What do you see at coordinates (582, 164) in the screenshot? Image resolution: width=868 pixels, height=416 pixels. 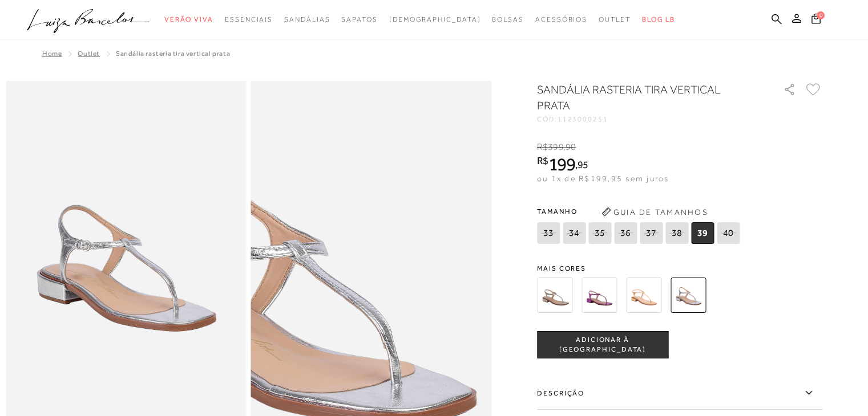 I see `span: 95` at bounding box center [582, 164].